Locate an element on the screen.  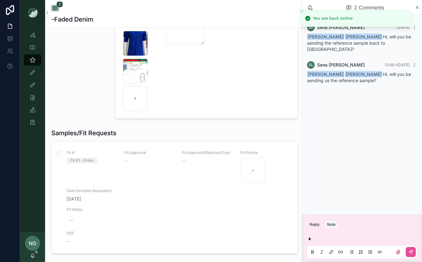
button: Reply is located at coordinates (314, 225).